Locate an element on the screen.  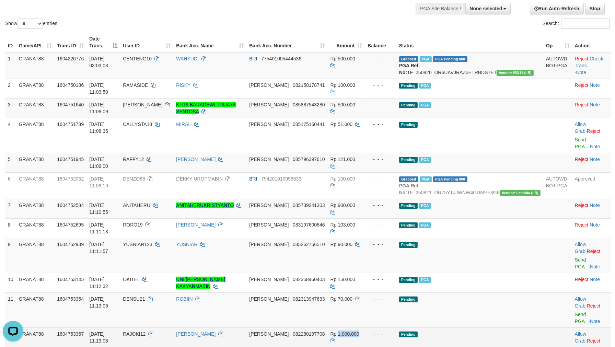
div: PGA Site Balance / is located at coordinates (441, 9).